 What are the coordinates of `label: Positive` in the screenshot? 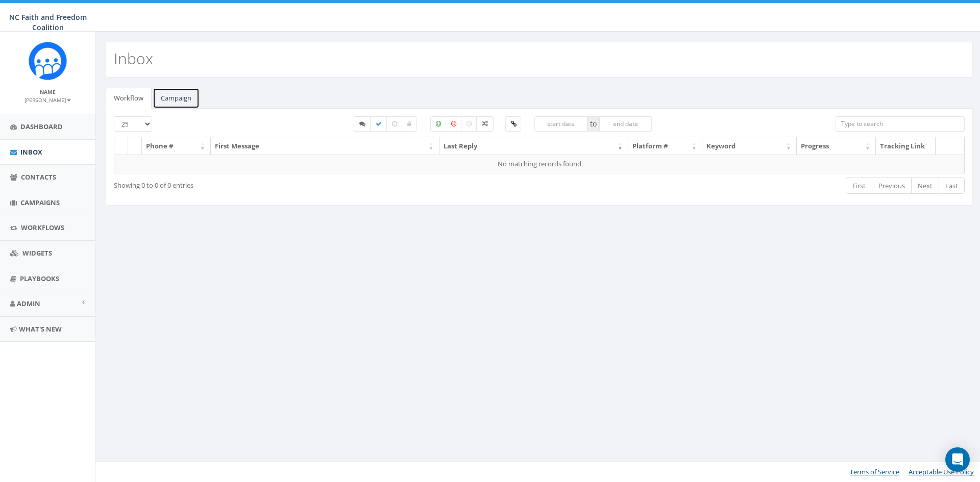 It's located at (438, 124).